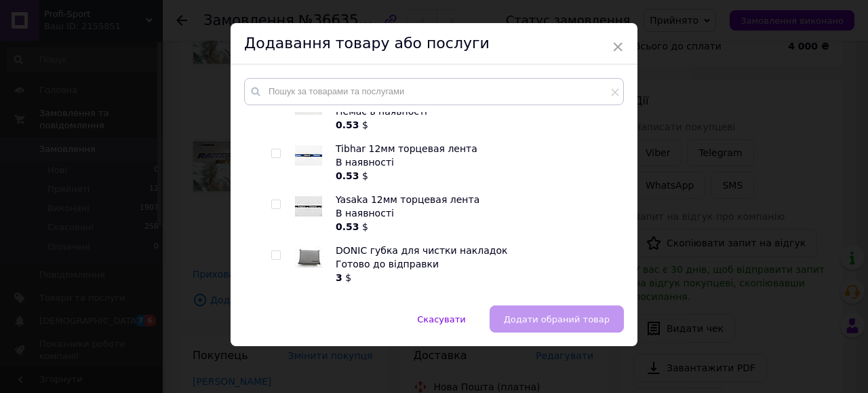 The width and height of the screenshot is (868, 393). What do you see at coordinates (422, 250) in the screenshot?
I see `span: DONIC губка для чистки накладок` at bounding box center [422, 250].